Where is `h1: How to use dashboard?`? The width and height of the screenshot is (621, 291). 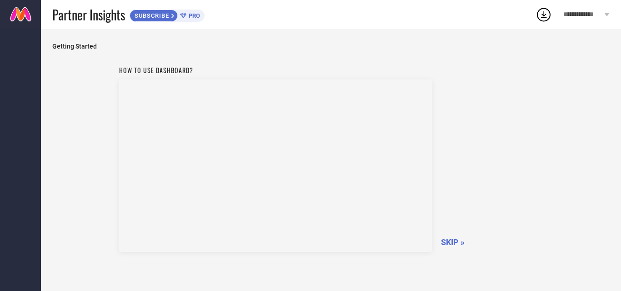 h1: How to use dashboard? is located at coordinates (275, 70).